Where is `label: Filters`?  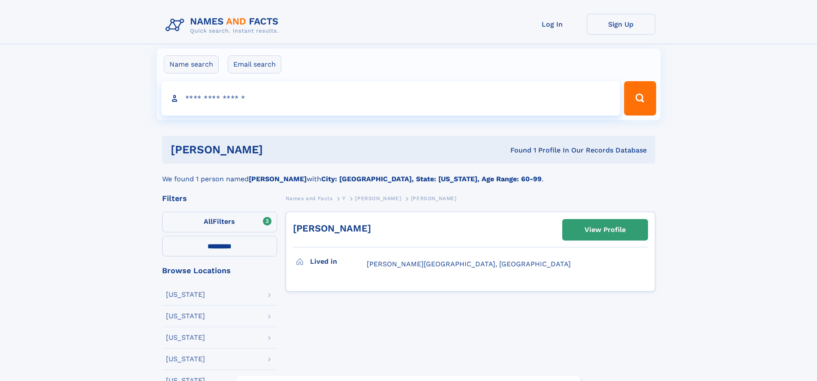 label: Filters is located at coordinates (220, 222).